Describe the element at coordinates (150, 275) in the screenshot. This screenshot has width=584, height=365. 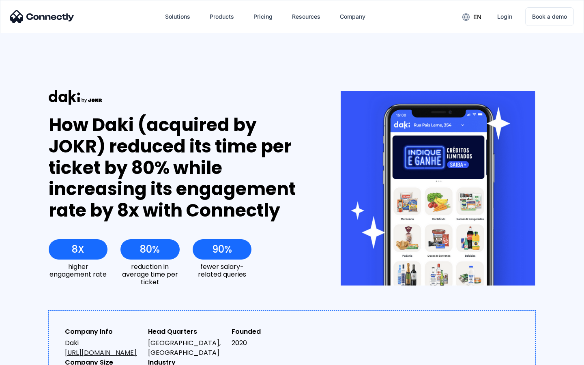
I see `div: reduction in average time per ticket` at that location.